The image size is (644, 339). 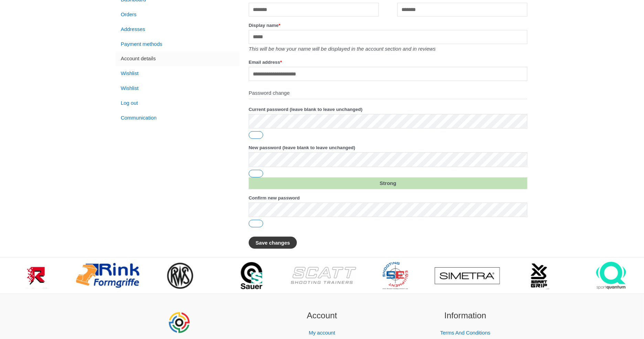 What do you see at coordinates (273, 242) in the screenshot?
I see `button: Save changes` at bounding box center [273, 242].